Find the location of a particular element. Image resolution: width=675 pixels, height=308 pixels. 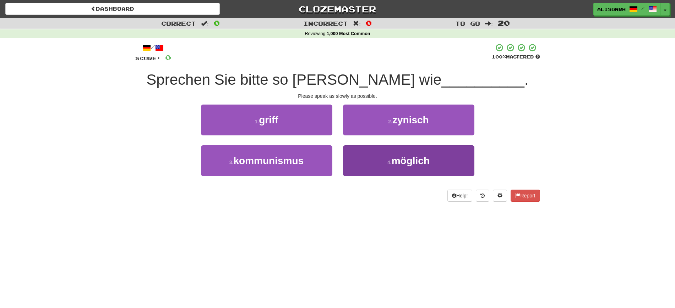

span: AlisonRH is located at coordinates (611, 9).